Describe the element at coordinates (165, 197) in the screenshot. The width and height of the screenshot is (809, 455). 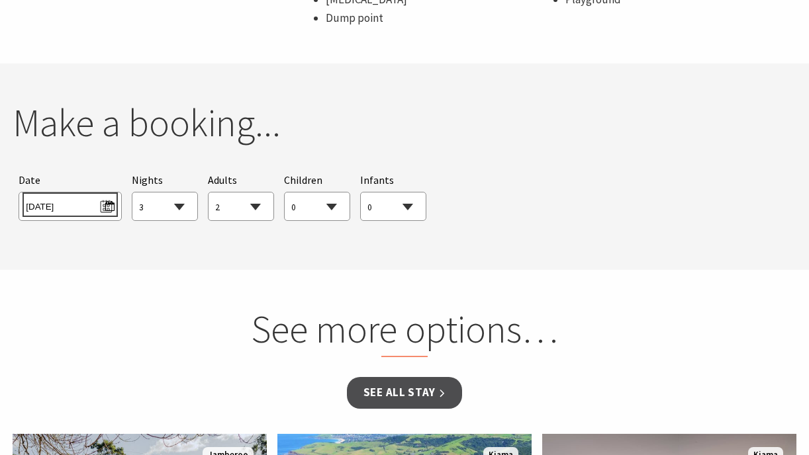
I see `div: Choose a number of nights` at that location.